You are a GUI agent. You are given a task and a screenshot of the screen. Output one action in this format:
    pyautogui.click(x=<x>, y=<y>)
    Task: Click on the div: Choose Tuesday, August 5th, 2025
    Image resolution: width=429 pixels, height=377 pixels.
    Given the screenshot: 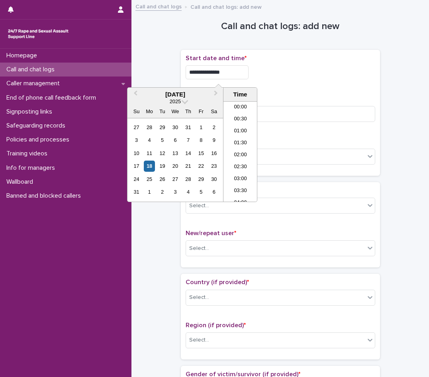 What is the action you would take?
    pyautogui.click(x=162, y=140)
    